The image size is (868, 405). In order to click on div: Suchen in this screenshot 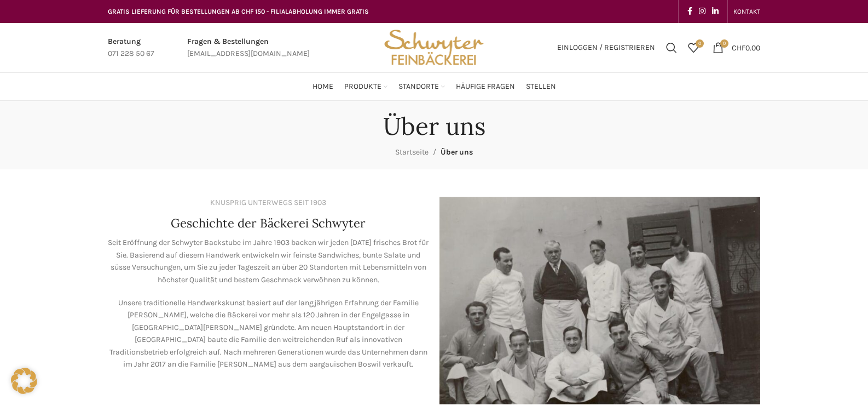, I will do `click(672, 47)`.